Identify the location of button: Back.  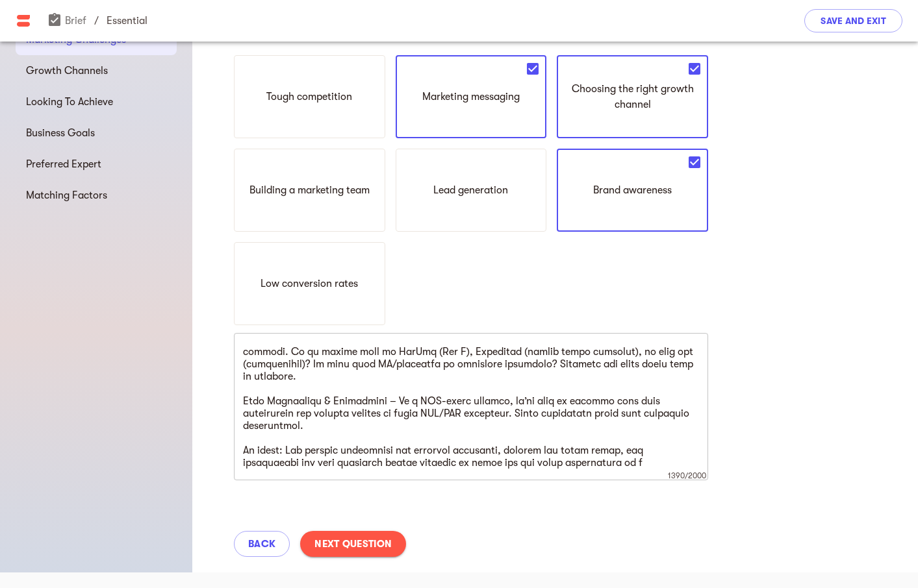
(262, 544).